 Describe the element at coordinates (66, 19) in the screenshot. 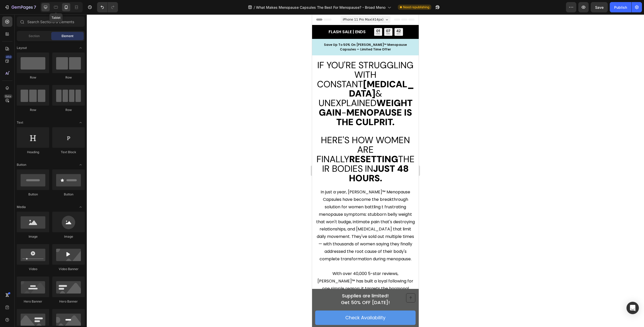

I see `p: HRS` at that location.